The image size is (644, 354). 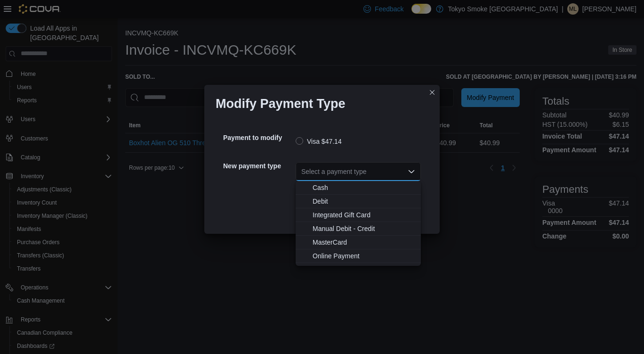 What do you see at coordinates (359, 215) in the screenshot?
I see `button: Integrated Gift Card` at bounding box center [359, 215].